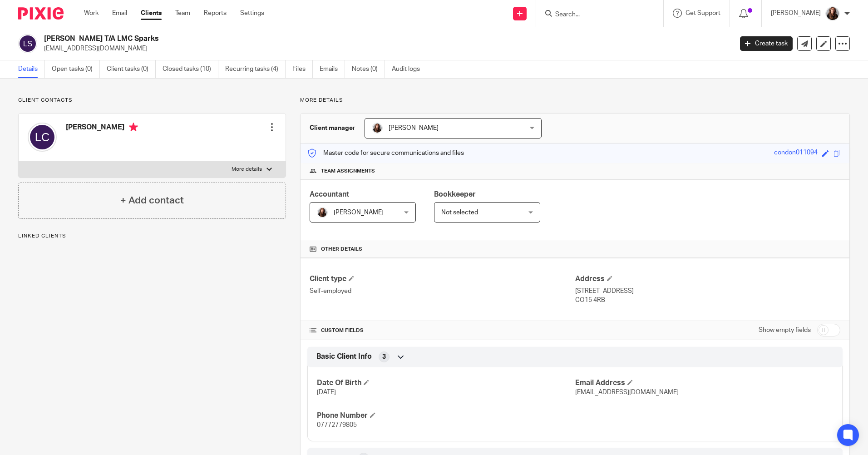  I want to click on img: Pixie, so click(41, 13).